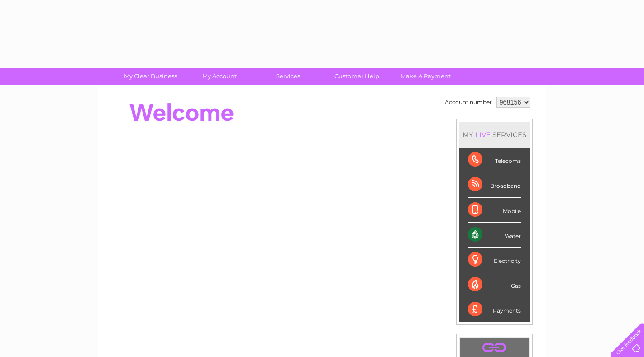  What do you see at coordinates (494, 260) in the screenshot?
I see `div: Electricity` at bounding box center [494, 260].